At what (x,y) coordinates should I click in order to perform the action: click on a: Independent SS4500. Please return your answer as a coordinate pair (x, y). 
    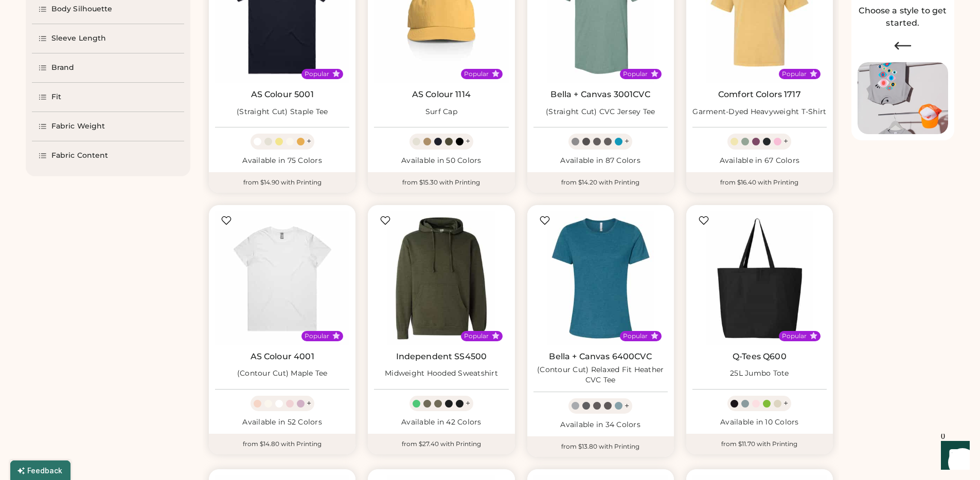
    Looking at the image, I should click on (441, 357).